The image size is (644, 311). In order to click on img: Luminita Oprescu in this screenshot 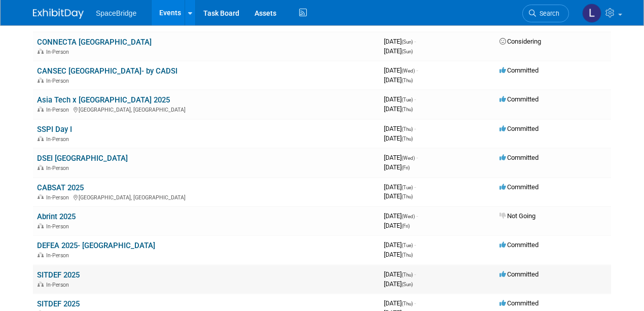, I will do `click(592, 13)`.